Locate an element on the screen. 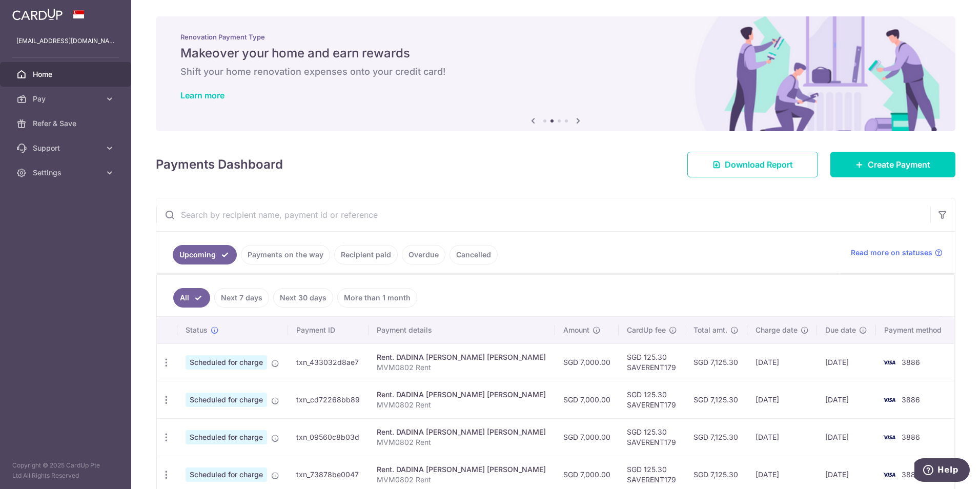  span: Charge date is located at coordinates (777, 330).